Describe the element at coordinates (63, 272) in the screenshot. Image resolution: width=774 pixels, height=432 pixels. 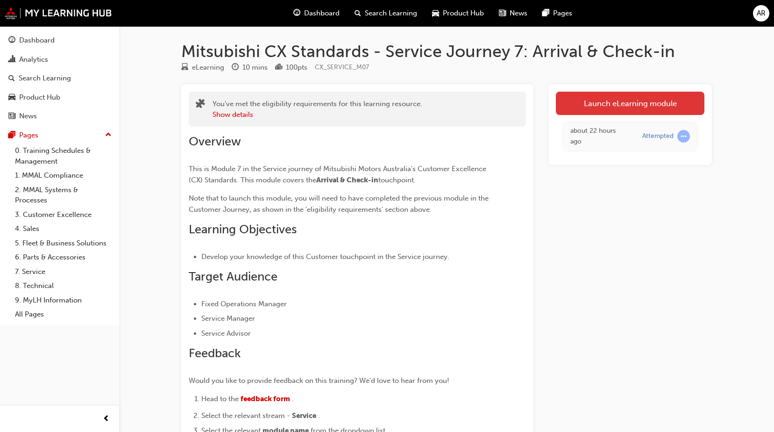
I see `a: 7. Service` at that location.